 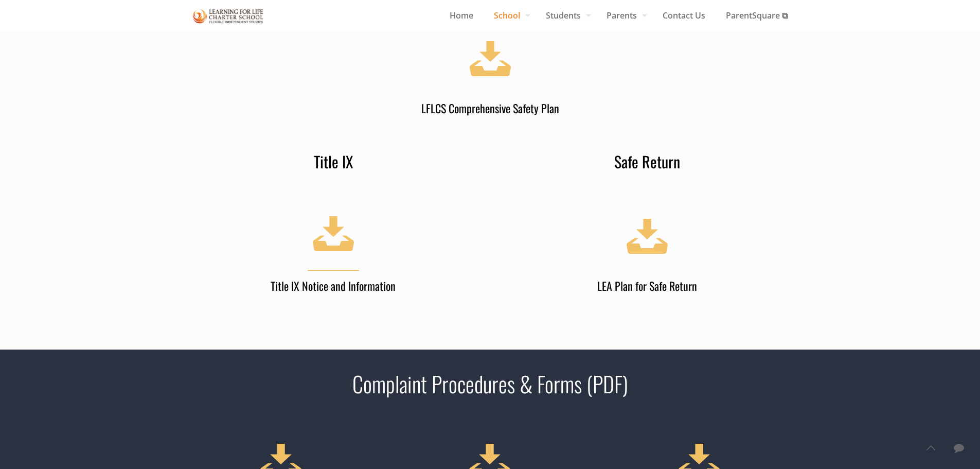 I want to click on span: Contact Us, so click(x=684, y=15).